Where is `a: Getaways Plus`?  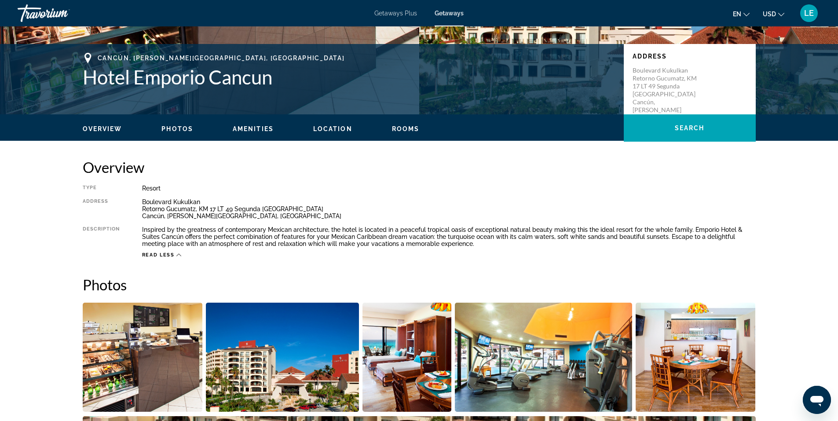
a: Getaways Plus is located at coordinates (396, 13).